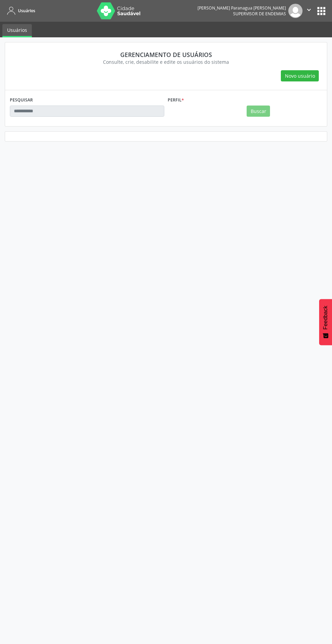 This screenshot has width=332, height=644. Describe the element at coordinates (321, 11) in the screenshot. I see `button: apps` at that location.